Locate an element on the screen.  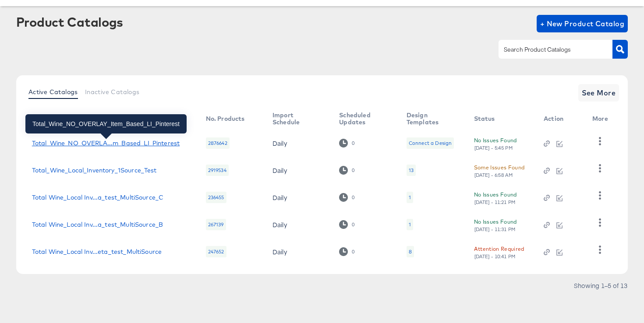
div: 267139 is located at coordinates (216, 225).